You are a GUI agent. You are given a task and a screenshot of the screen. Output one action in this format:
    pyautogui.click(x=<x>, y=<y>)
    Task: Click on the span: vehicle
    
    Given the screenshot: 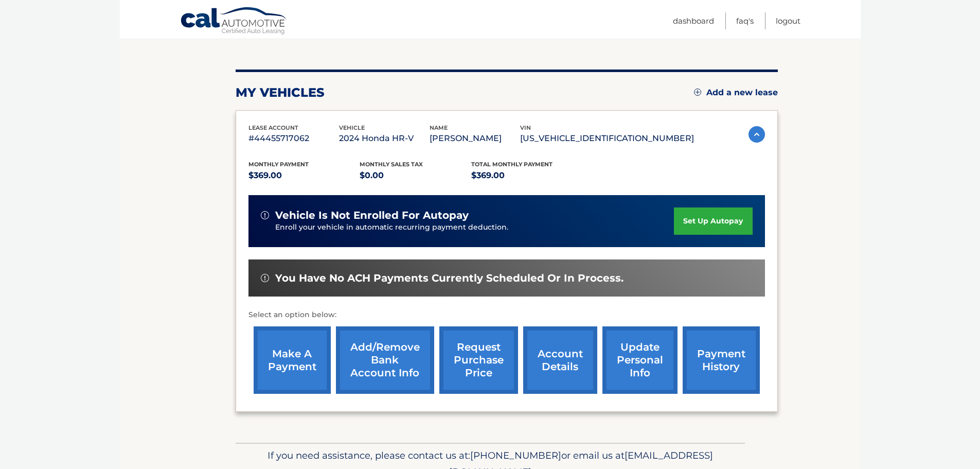 What is the action you would take?
    pyautogui.click(x=352, y=128)
    